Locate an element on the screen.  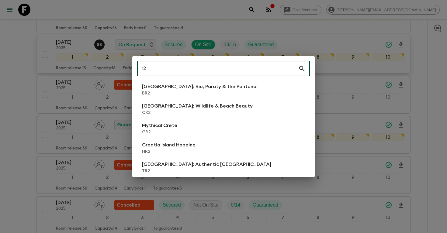
p: GR2 is located at coordinates (160, 132).